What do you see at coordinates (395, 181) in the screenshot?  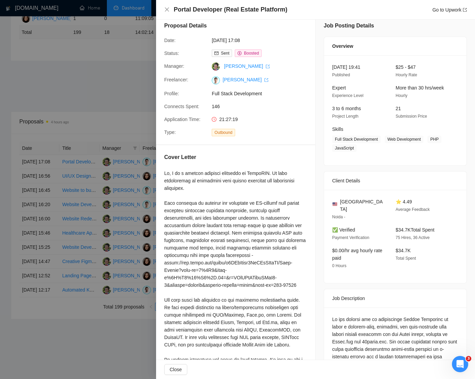 I see `div: Client Details` at bounding box center [395, 181].